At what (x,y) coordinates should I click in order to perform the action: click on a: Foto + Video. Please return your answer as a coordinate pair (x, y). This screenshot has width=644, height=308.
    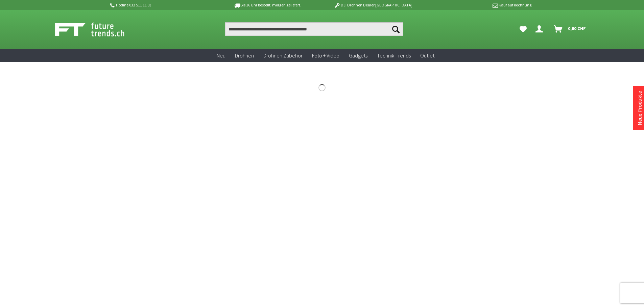
    Looking at the image, I should click on (326, 56).